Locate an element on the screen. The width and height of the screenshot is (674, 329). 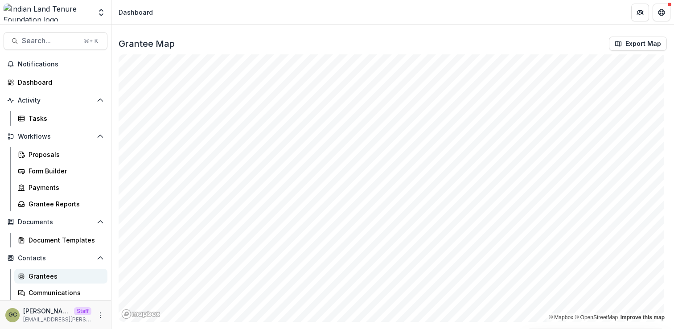
span: Documents is located at coordinates (55, 222).